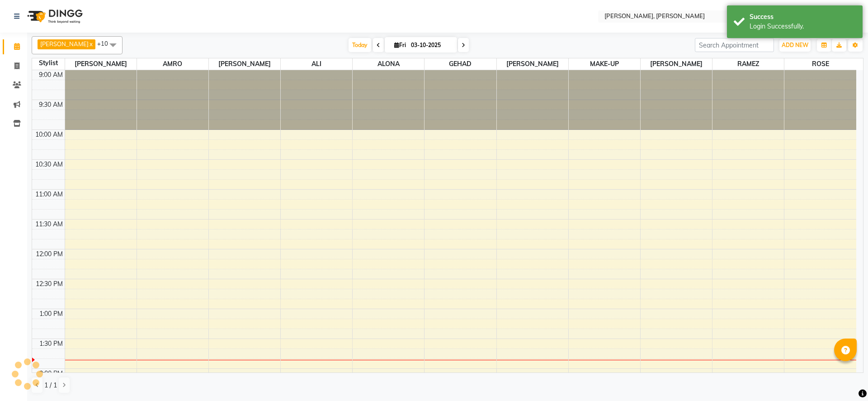 The image size is (868, 401). Describe the element at coordinates (51, 373) in the screenshot. I see `div: 2:00 PM` at that location.